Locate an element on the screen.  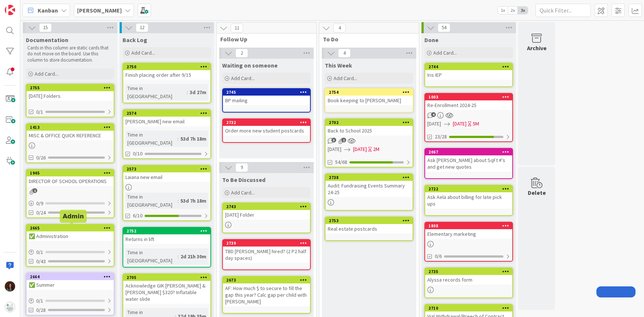
span: Done is located at coordinates (431, 40).